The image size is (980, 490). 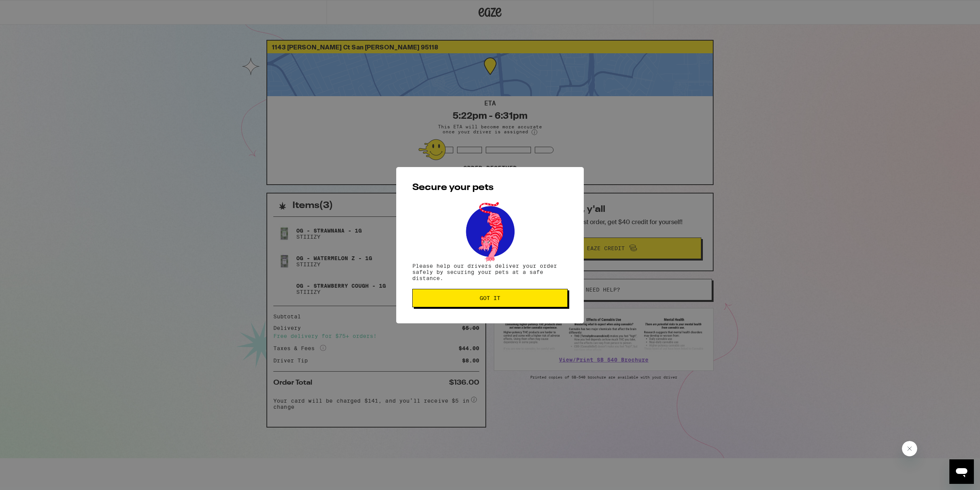 I want to click on h2: Secure your pets, so click(x=490, y=188).